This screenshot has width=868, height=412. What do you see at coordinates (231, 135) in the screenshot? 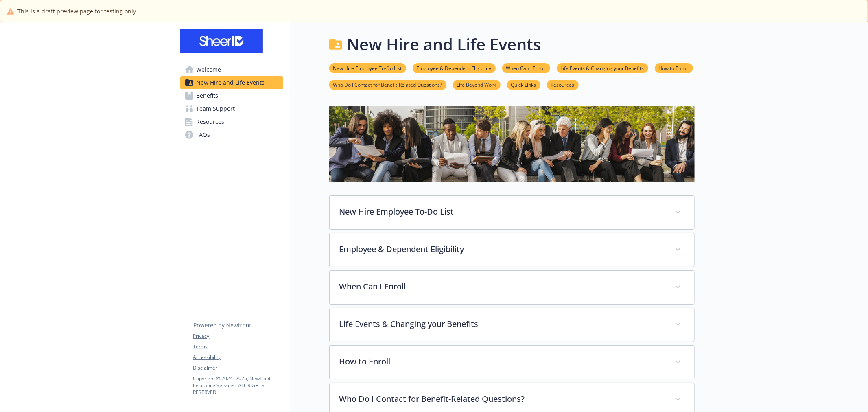
I see `a: FAQs` at bounding box center [231, 135].